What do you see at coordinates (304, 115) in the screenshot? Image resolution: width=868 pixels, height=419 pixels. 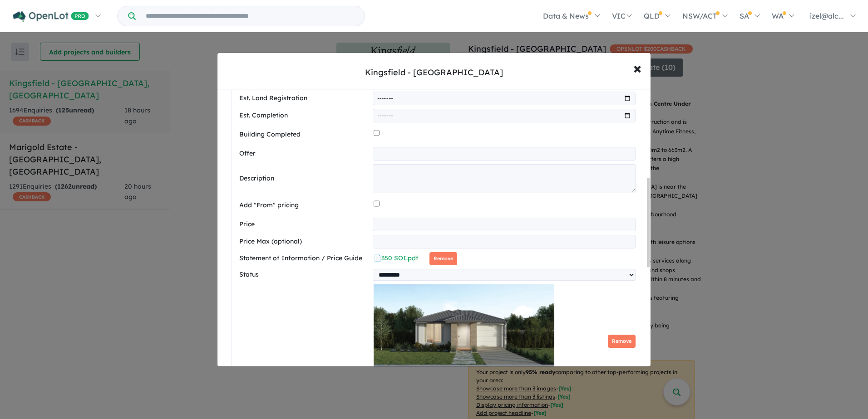 I see `label: Est. Completion` at bounding box center [304, 115].